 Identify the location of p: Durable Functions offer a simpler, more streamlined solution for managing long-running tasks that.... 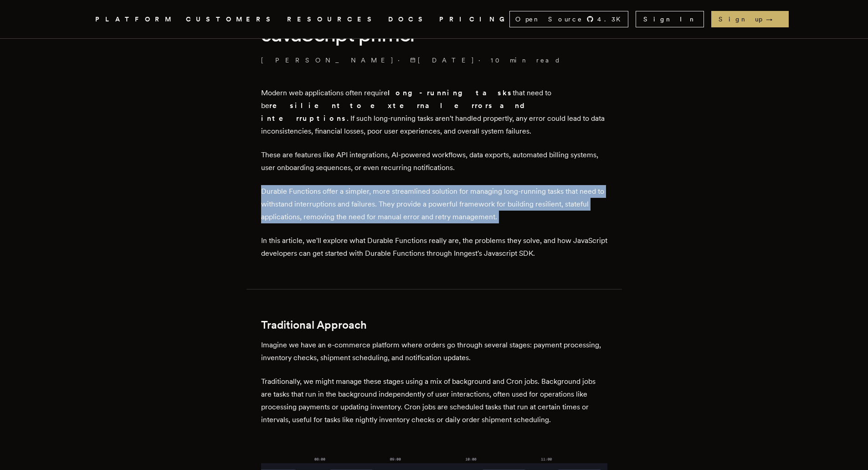
(434, 204).